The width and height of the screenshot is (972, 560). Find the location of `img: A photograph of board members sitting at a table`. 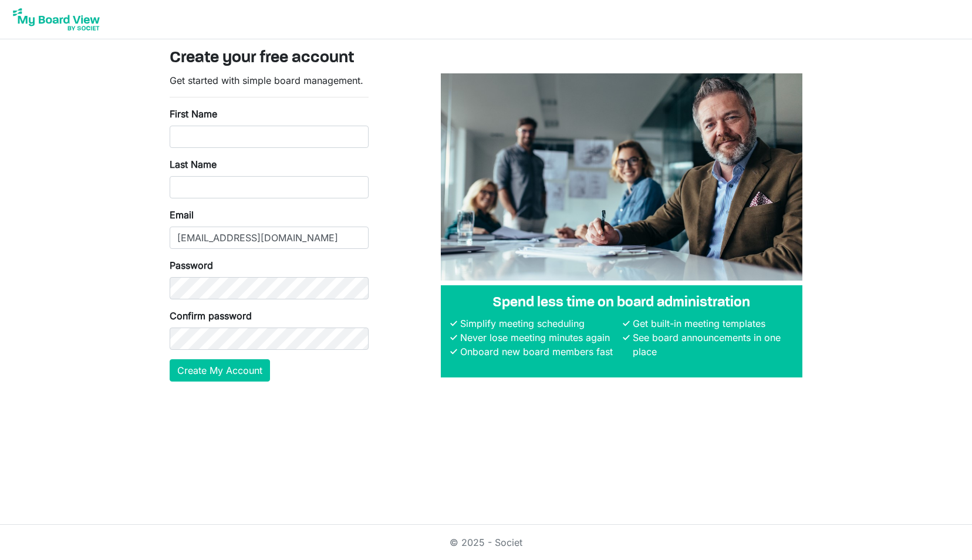

img: A photograph of board members sitting at a table is located at coordinates (622, 177).